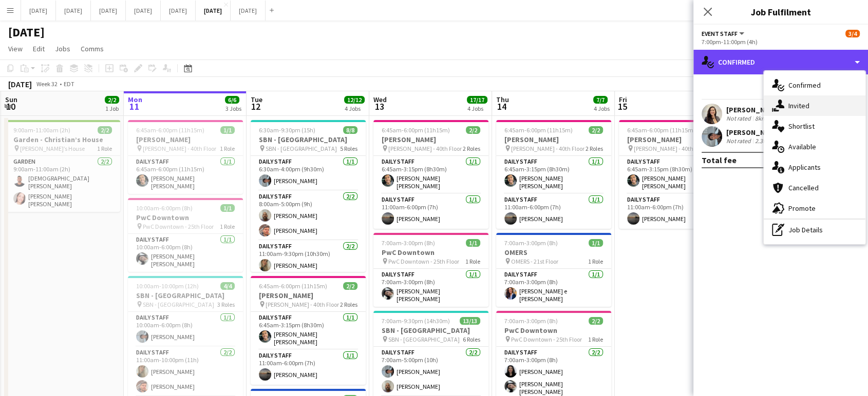 This screenshot has width=868, height=396. I want to click on div: 7:00am-3:00pm (8h)1/1PwC Downtown PwC Downtown - 25th Floor1 RoleDaily Staff1/17:00am-3:00pm (8h)..., so click(431, 270).